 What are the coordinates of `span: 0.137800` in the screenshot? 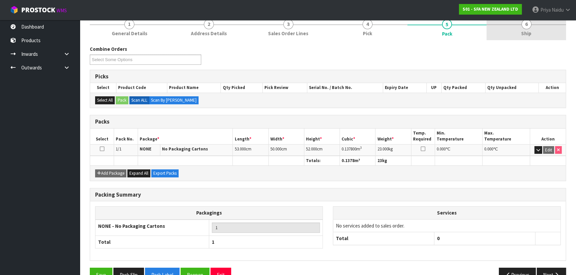 It's located at (349, 149).